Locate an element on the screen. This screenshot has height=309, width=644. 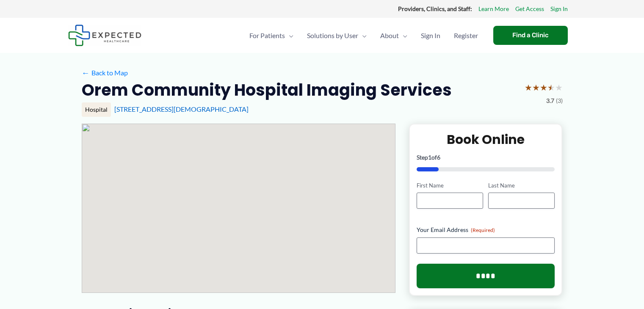
a: ←Back to Map is located at coordinates (105, 73).